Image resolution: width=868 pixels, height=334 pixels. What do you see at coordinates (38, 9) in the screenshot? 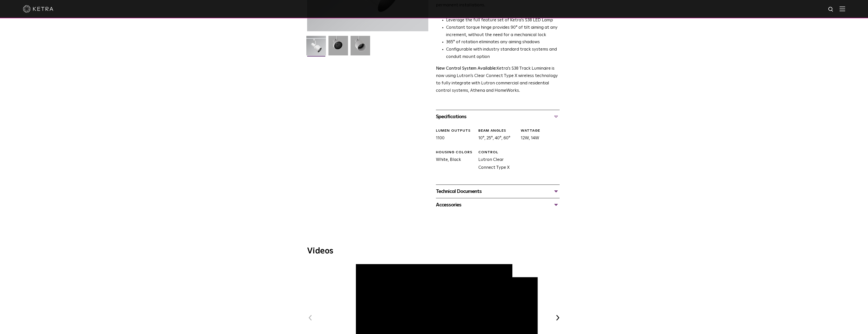
I see `img: ketra-logo-2019-white` at bounding box center [38, 9].